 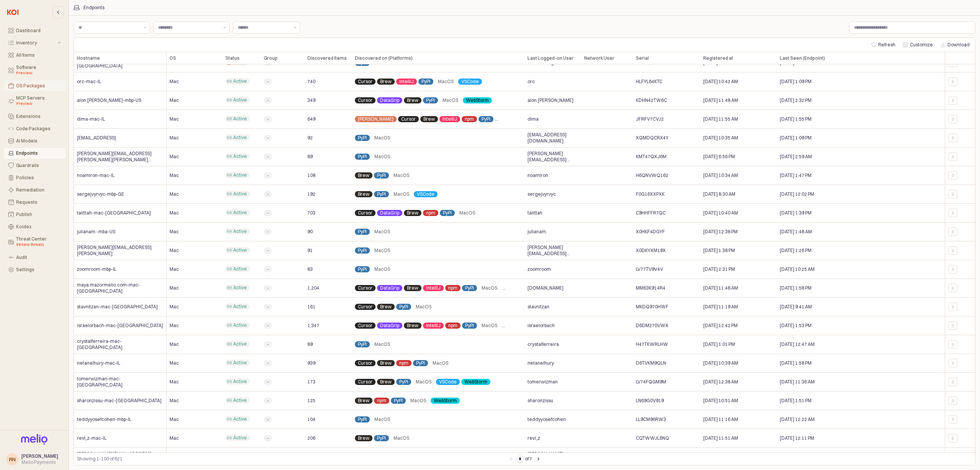 What do you see at coordinates (38, 245) in the screenshot?
I see `div: 98 new threats` at bounding box center [38, 245].